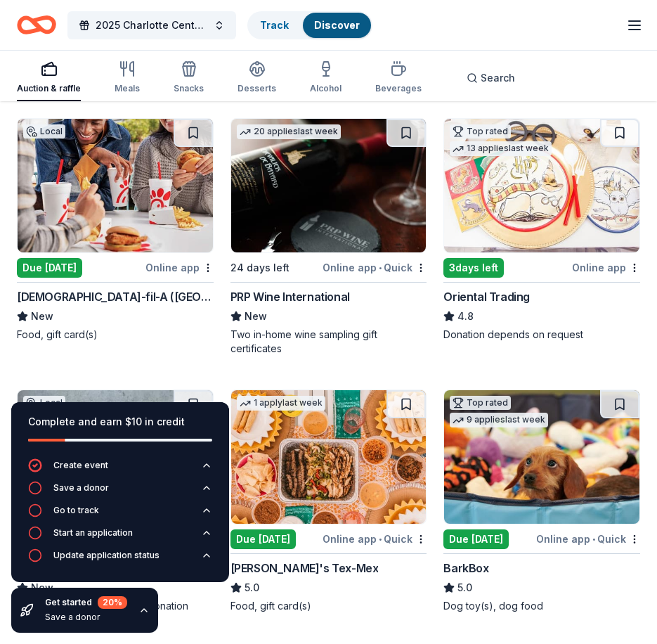 This screenshot has width=657, height=644. Describe the element at coordinates (274, 25) in the screenshot. I see `a: Track` at that location.